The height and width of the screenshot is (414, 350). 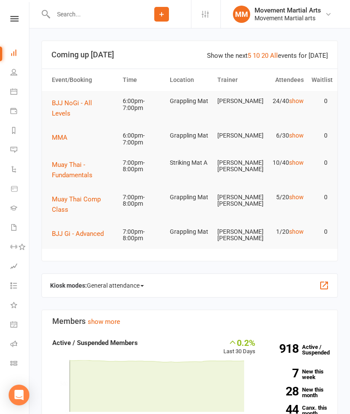 I want to click on td: Striking Mat A, so click(x=189, y=163).